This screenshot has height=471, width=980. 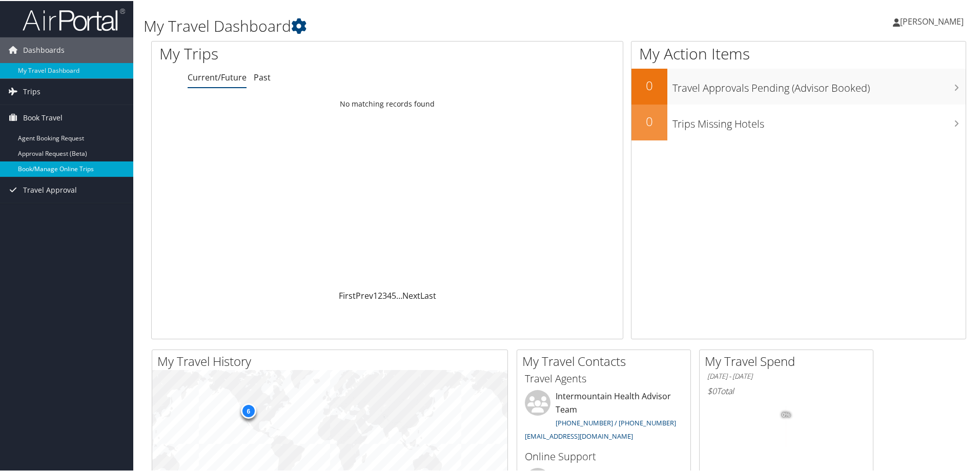 What do you see at coordinates (262, 77) in the screenshot?
I see `a: Past` at bounding box center [262, 77].